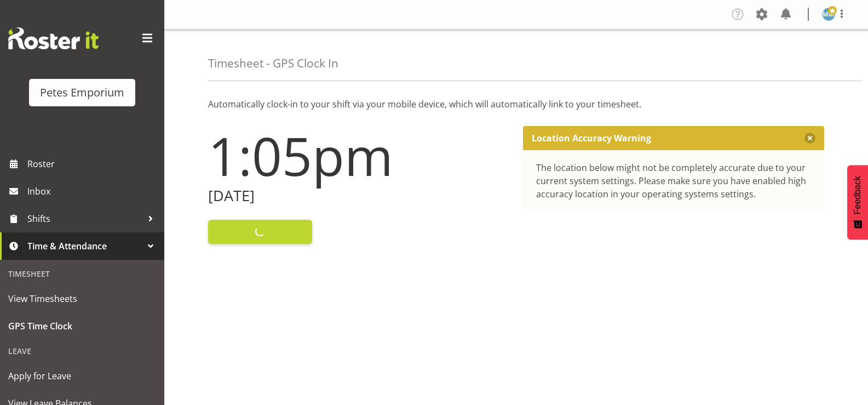 This screenshot has height=405, width=868. What do you see at coordinates (82, 376) in the screenshot?
I see `span: Apply for Leave` at bounding box center [82, 376].